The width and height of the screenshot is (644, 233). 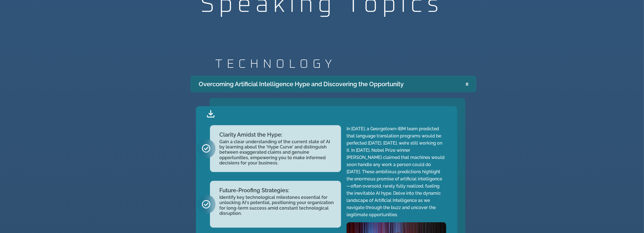 What do you see at coordinates (277, 135) in the screenshot?
I see `h2: Clarity Amidst the Hype:` at bounding box center [277, 135].